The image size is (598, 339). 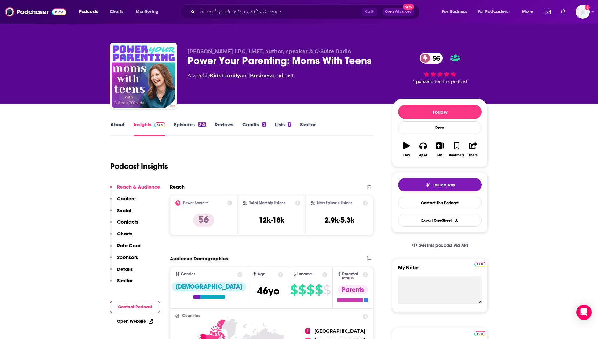 What do you see at coordinates (473, 155) in the screenshot?
I see `div: Share` at bounding box center [473, 155].